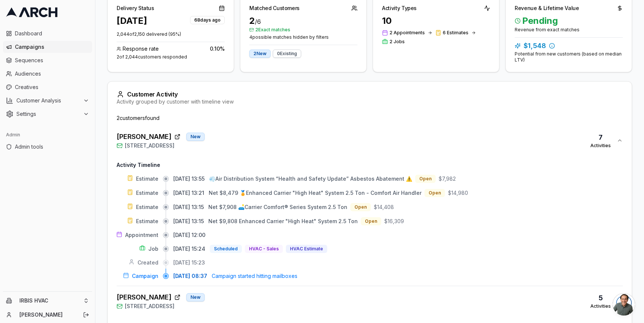 The height and width of the screenshot is (323, 644). I want to click on button: 68days ago, so click(207, 19).